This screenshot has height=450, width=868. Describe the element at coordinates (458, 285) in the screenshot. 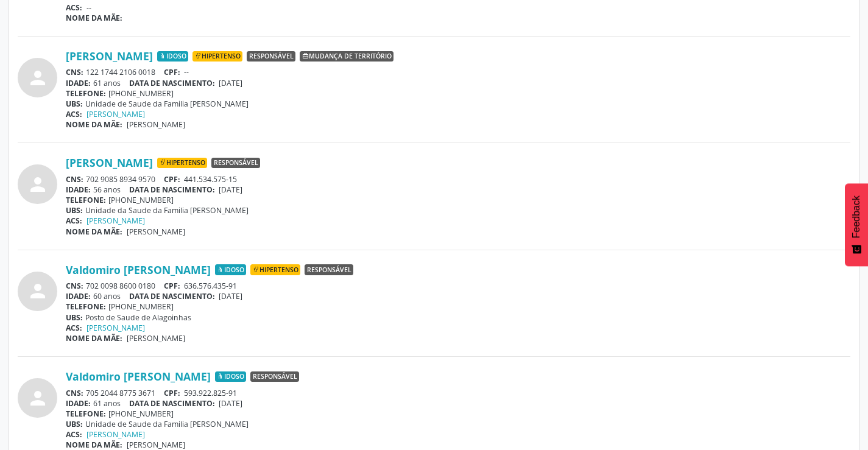

I see `div: 702 0098 8600 0180` at that location.